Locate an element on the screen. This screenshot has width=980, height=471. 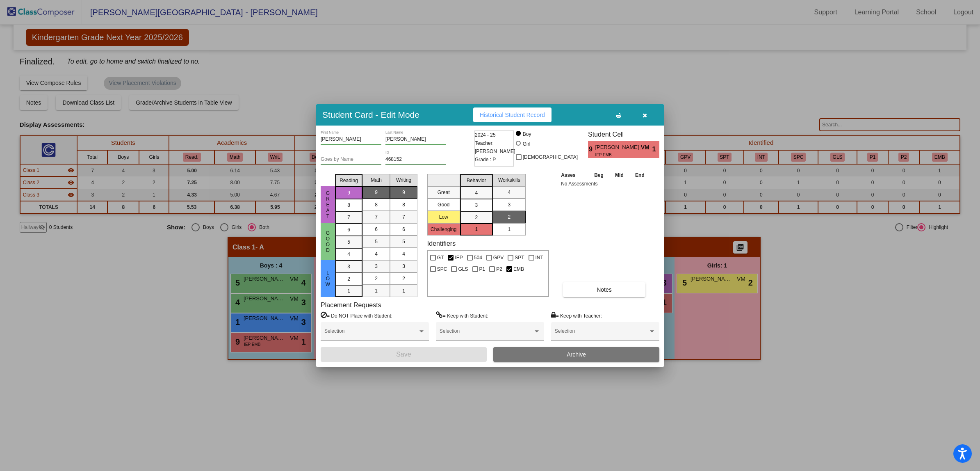
span: SPT is located at coordinates (519, 257).